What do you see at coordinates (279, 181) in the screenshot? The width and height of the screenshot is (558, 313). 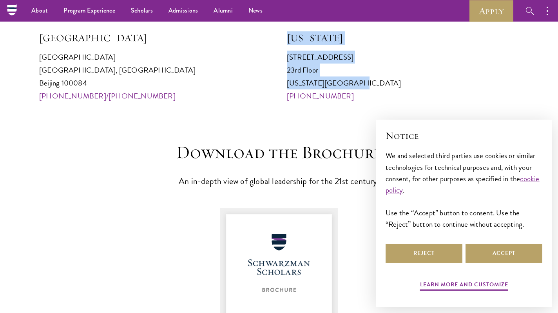 I see `p: An in-depth view of global leadership for the 21st century.` at bounding box center [279, 181].